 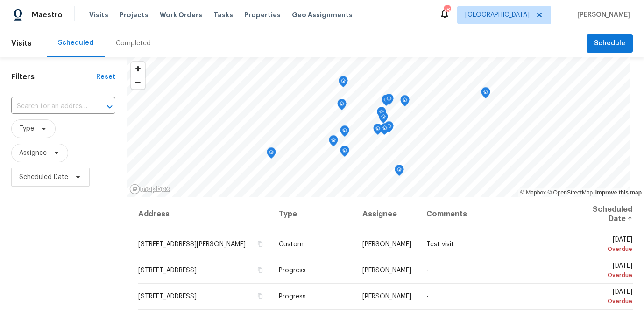 What do you see at coordinates (138, 83) in the screenshot?
I see `span: Zoom out` at bounding box center [138, 83].